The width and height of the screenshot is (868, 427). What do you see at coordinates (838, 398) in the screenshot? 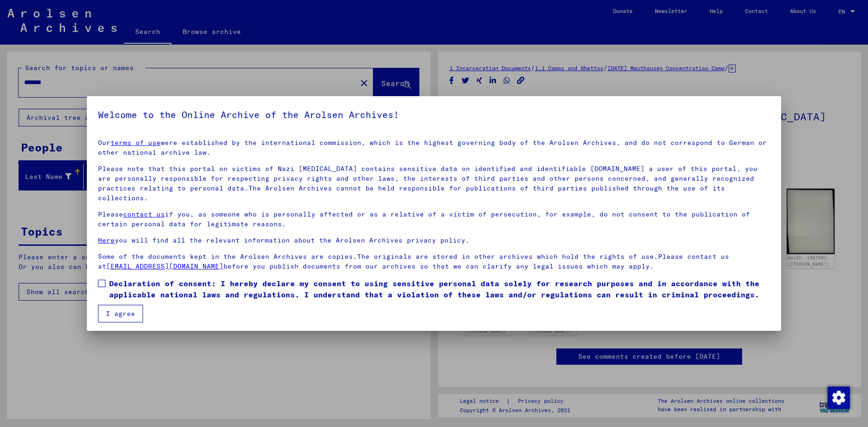
I see `img: Change consent` at bounding box center [838, 398].